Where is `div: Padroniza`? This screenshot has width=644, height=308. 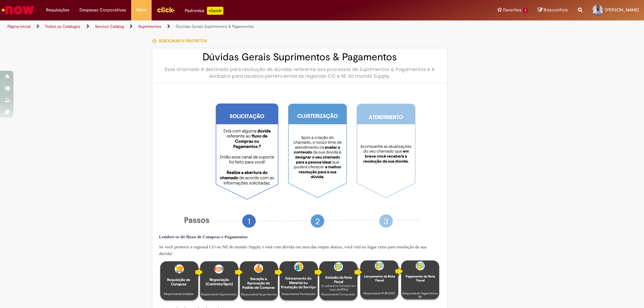 div: Padroniza is located at coordinates (204, 11).